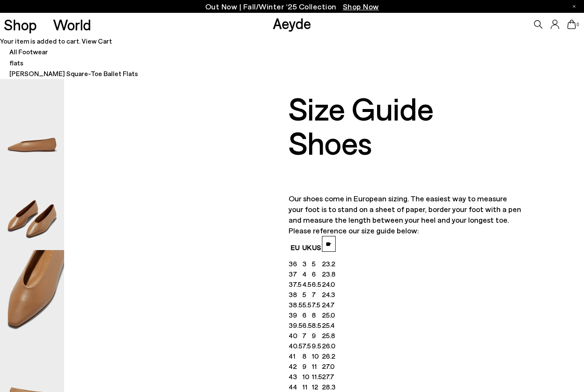 This screenshot has width=584, height=392. What do you see at coordinates (329, 336) in the screenshot?
I see `td: 25.8` at bounding box center [329, 336].